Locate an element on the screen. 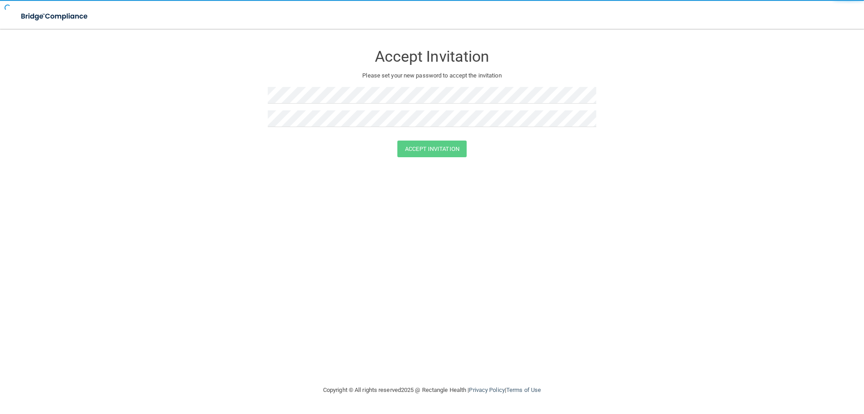 Image resolution: width=864 pixels, height=414 pixels. div: Copyright © All rights reserved 2025 @ Rectangle Health | | is located at coordinates (432, 390).